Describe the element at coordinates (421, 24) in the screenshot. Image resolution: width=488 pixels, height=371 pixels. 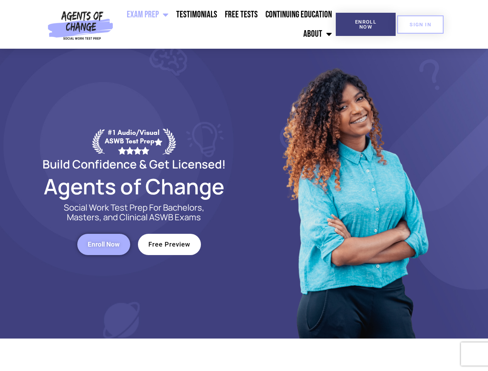
I see `span: SIGN IN` at that location.